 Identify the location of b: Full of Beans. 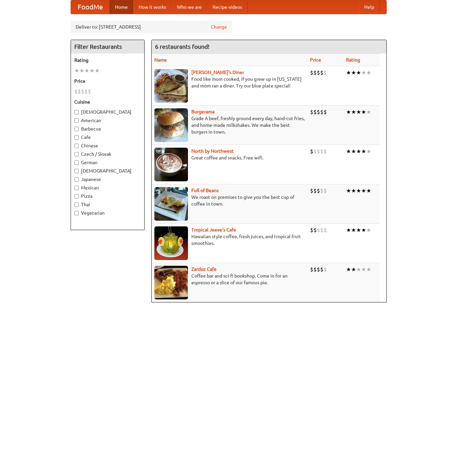
(205, 190).